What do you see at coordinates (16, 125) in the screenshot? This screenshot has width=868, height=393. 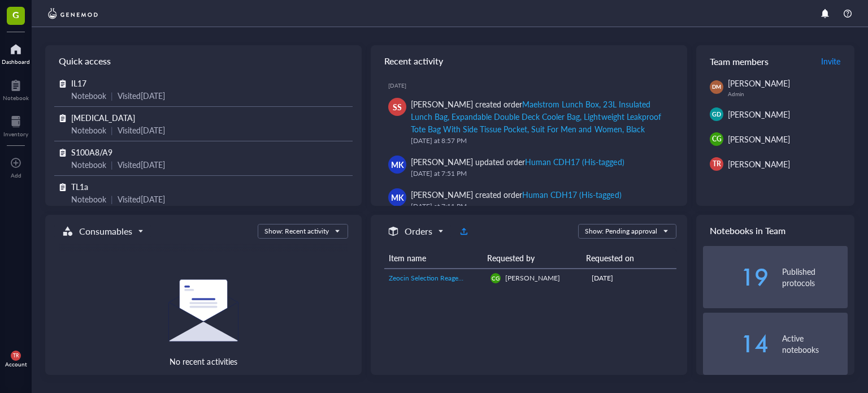 I see `a: Inventory` at bounding box center [16, 125].